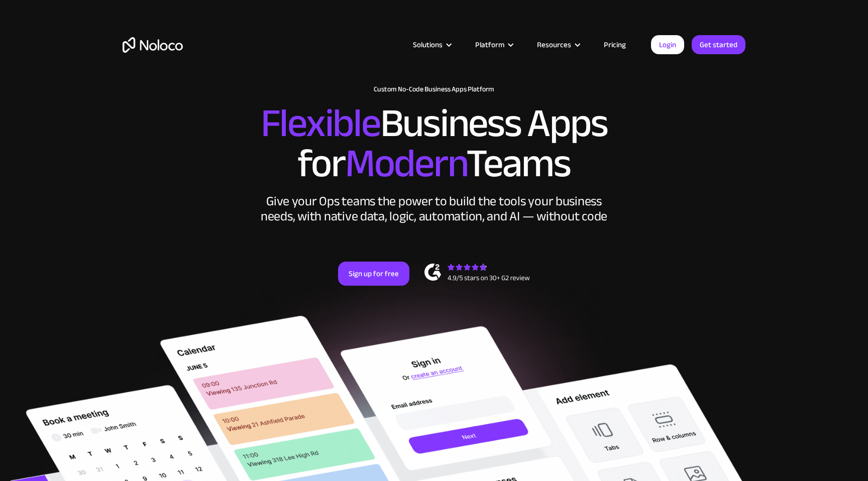  Describe the element at coordinates (668, 45) in the screenshot. I see `a: Login` at that location.